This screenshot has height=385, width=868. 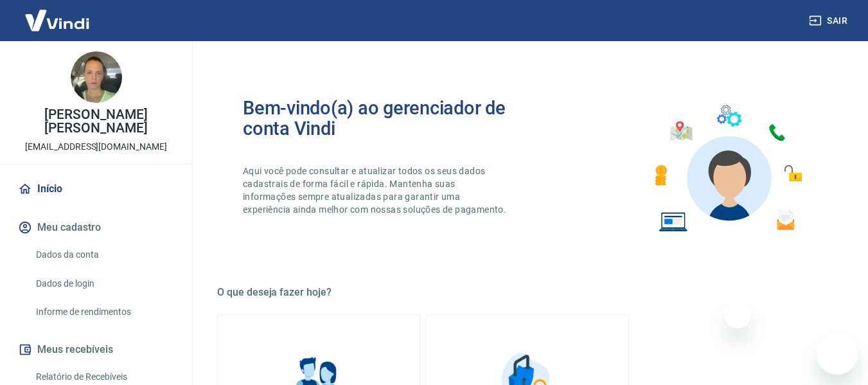 What do you see at coordinates (829, 20) in the screenshot?
I see `button: Sair` at bounding box center [829, 20].